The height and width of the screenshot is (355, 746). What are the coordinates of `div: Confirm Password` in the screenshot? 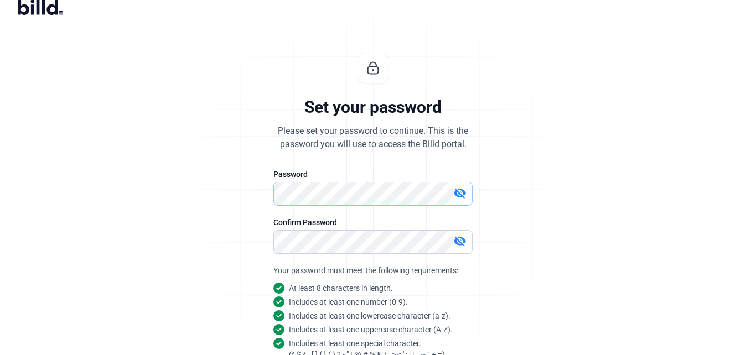 It's located at (373, 222).